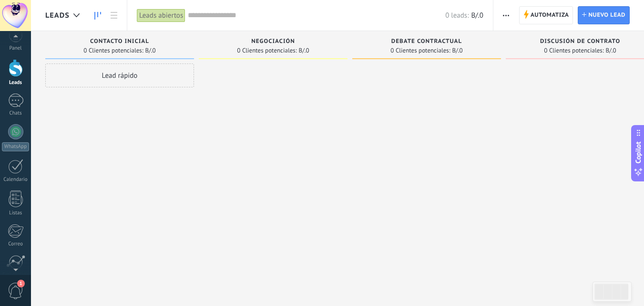 The height and width of the screenshot is (306, 644). What do you see at coordinates (580, 42) in the screenshot?
I see `span: Discusión de contrato` at bounding box center [580, 42].